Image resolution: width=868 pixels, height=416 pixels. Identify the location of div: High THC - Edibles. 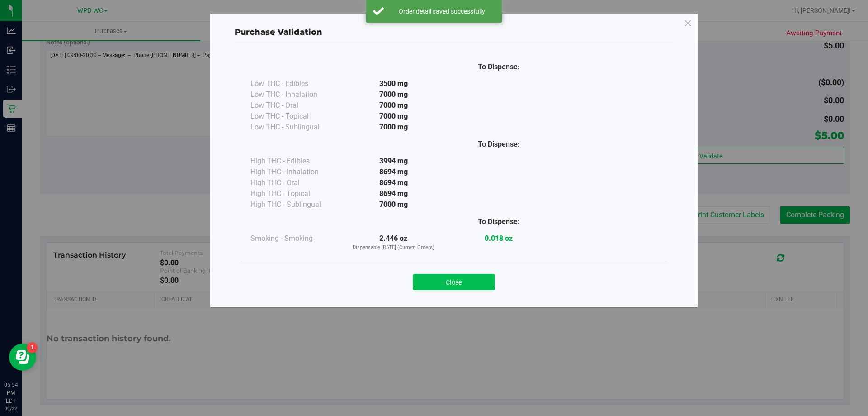
(296, 161).